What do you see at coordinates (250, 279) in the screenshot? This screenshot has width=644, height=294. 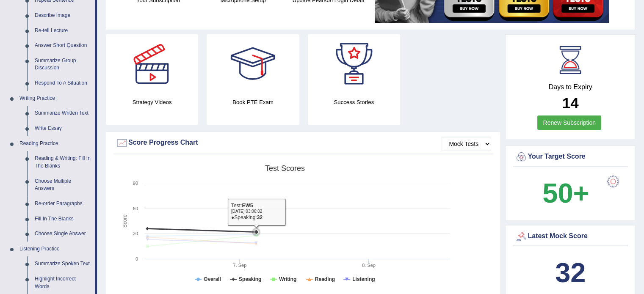 I see `tspan: Speaking` at bounding box center [250, 279].